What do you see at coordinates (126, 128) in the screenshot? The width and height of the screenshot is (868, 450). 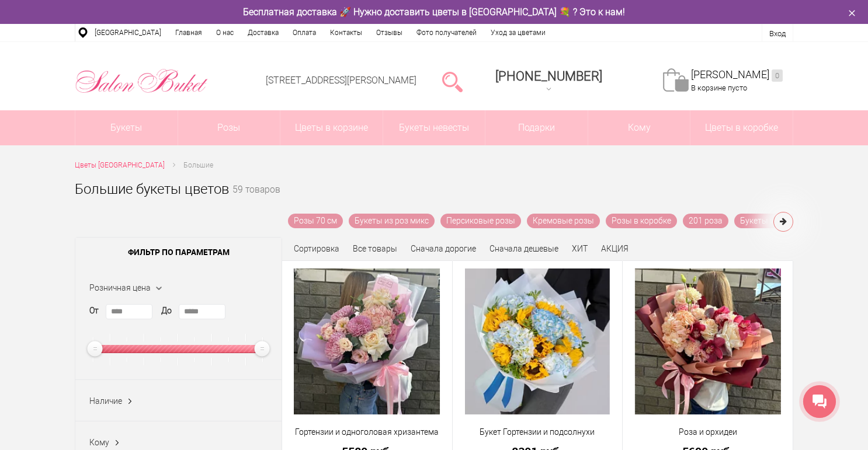 I see `a: Букеты` at bounding box center [126, 128].